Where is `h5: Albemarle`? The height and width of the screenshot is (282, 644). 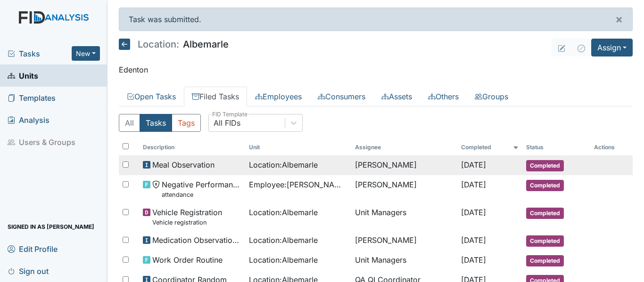
h5: Albemarle is located at coordinates (173, 44).